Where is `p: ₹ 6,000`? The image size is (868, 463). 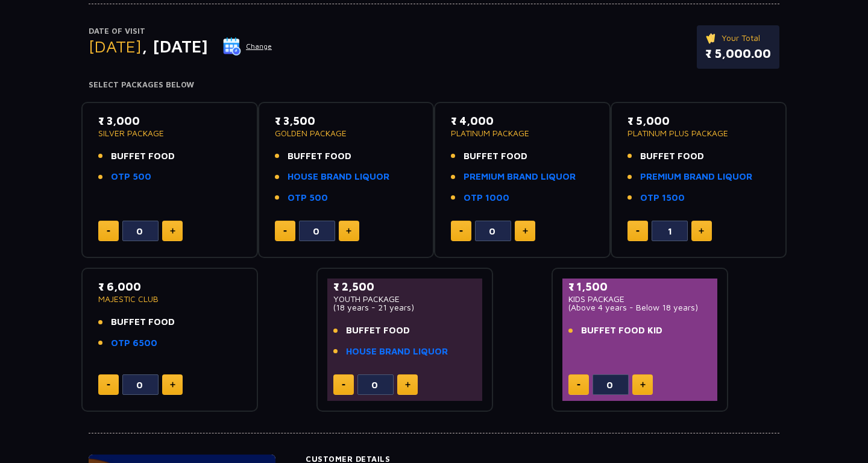
p: ₹ 6,000 is located at coordinates (169, 286).